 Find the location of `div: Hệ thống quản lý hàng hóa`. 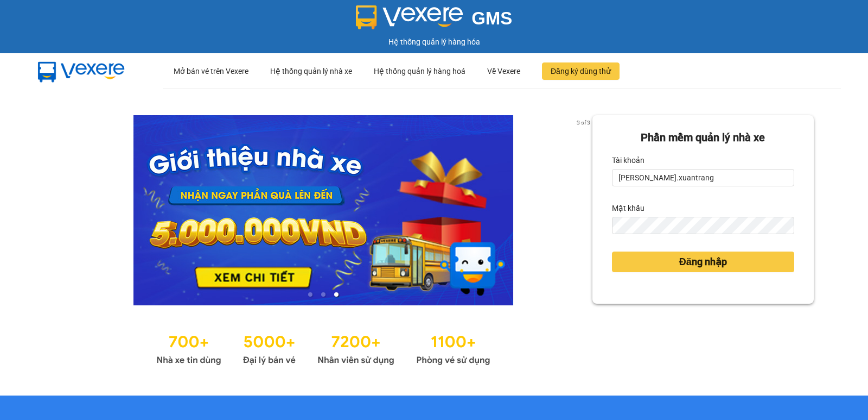

div: Hệ thống quản lý hàng hóa is located at coordinates (434, 42).